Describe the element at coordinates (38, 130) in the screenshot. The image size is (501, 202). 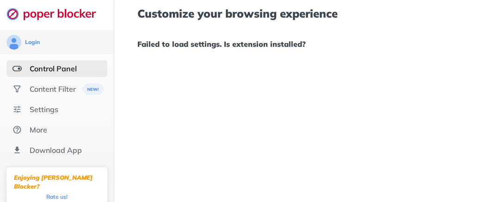
I see `div: More` at that location.